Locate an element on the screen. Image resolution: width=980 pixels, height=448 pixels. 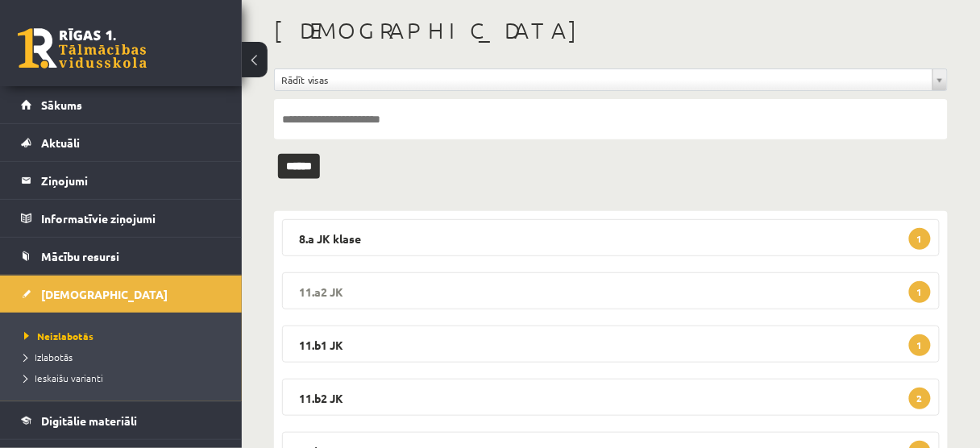
a: Ieskaišu varianti is located at coordinates (125, 378).